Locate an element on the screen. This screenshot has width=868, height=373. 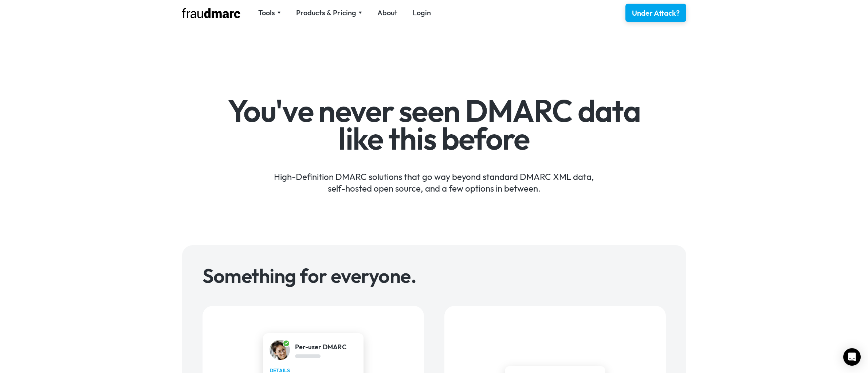
a: Login is located at coordinates (422, 13).